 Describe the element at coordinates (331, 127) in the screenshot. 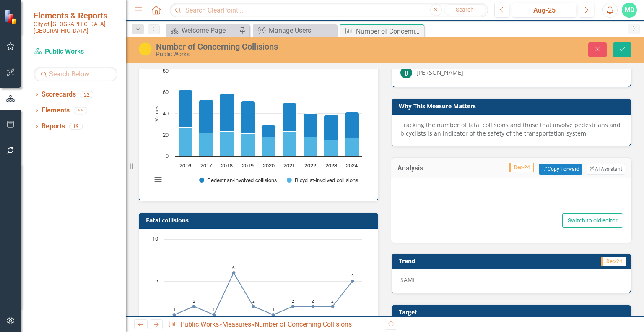

I see `path: 2023, 24. Pedestrian-involved collisions.` at that location.